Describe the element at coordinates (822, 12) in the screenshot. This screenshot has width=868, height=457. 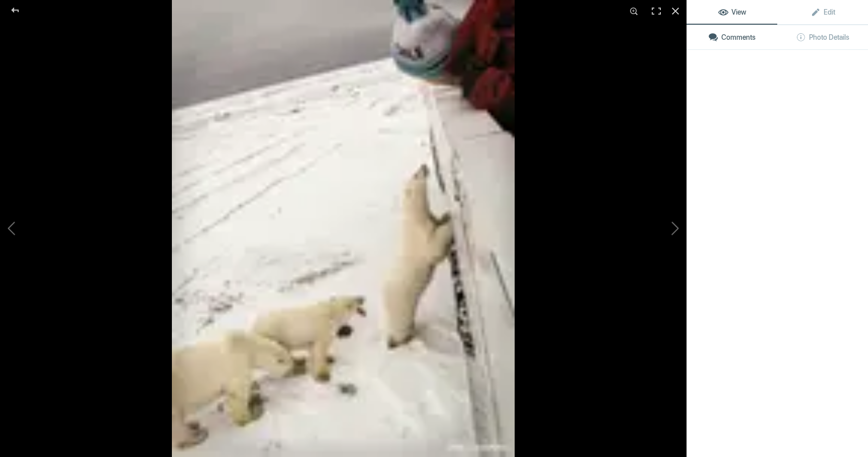
I see `span: Edit` at that location.